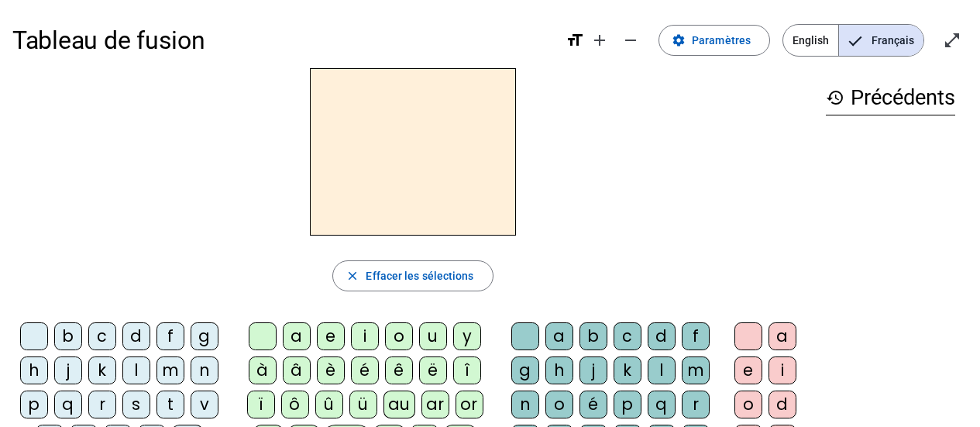 The width and height of the screenshot is (980, 427). Describe the element at coordinates (363, 405) in the screenshot. I see `div: ü` at that location.